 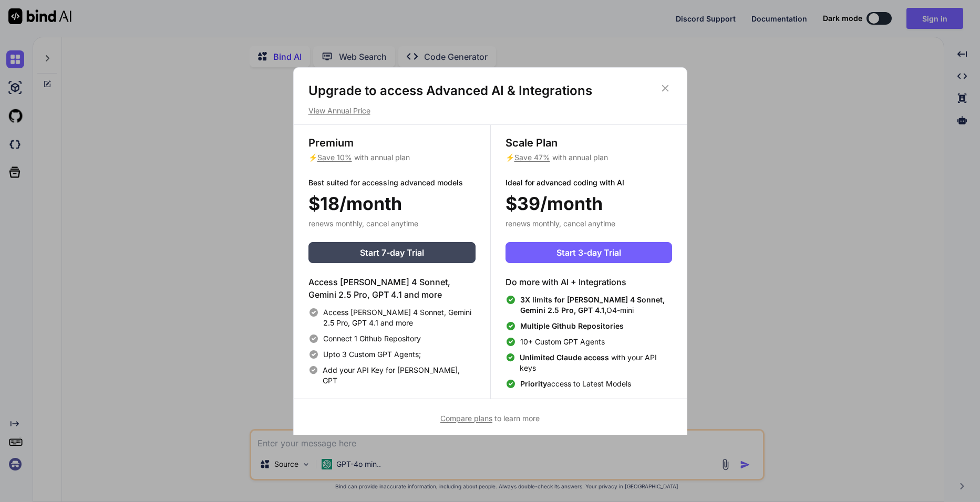 What do you see at coordinates (491, 91) in the screenshot?
I see `h1: Upgrade to access Advanced AI & Integrations` at bounding box center [491, 91].